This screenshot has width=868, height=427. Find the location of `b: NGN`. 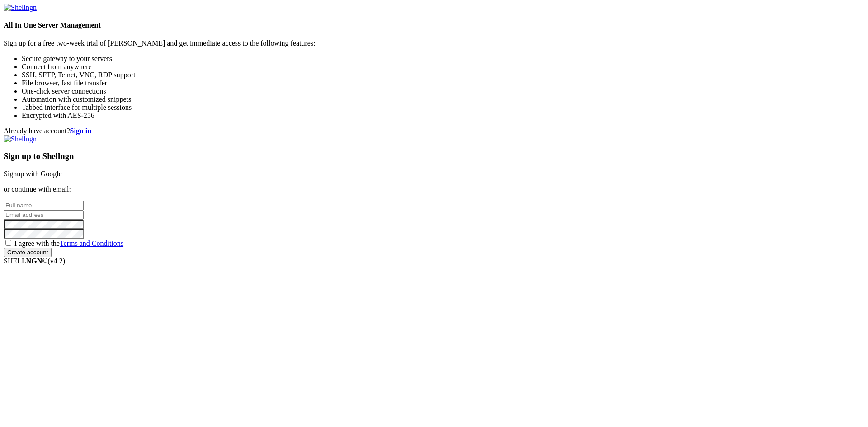

b: NGN is located at coordinates (34, 261).